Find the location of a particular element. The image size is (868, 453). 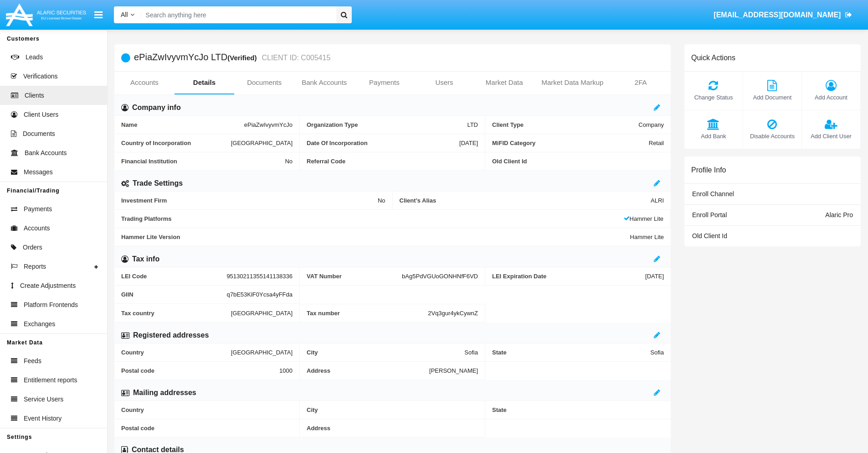

span: Documents is located at coordinates (38, 133).